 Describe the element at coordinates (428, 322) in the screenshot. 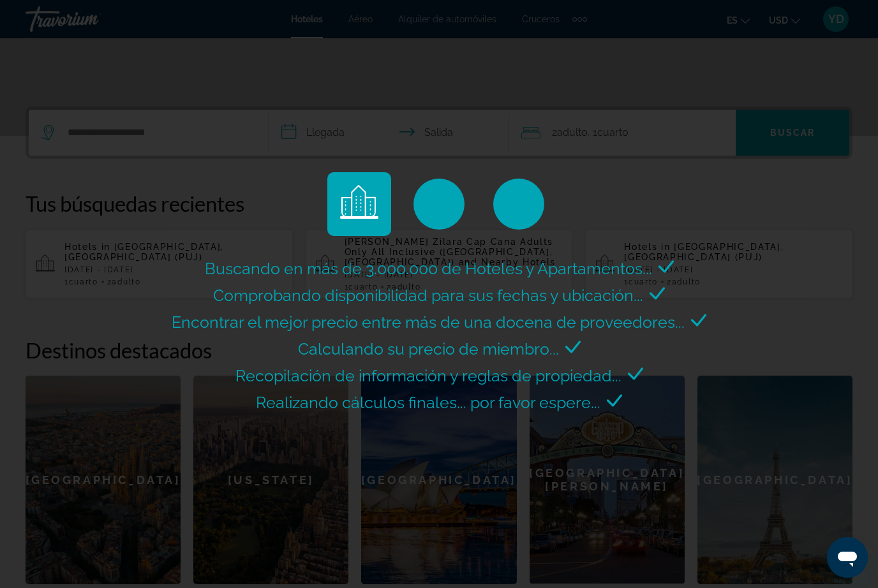

I see `span: Encontrar el mejor precio entre más de una docena de proveedores...` at that location.